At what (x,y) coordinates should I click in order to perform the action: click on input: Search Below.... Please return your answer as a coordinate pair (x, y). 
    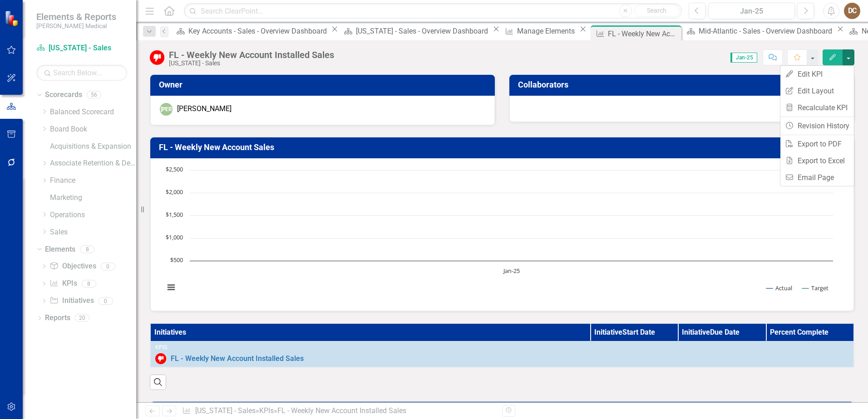
    Looking at the image, I should click on (81, 73).